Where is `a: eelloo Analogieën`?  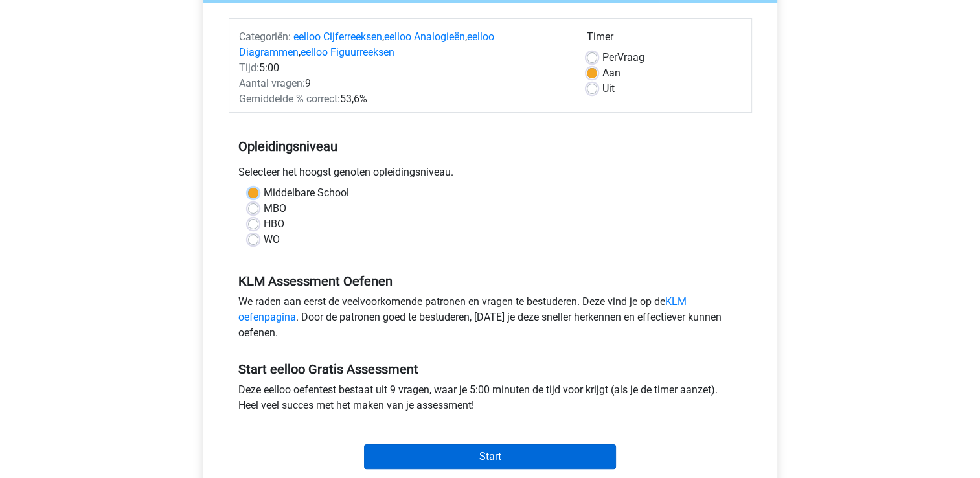 a: eelloo Analogieën is located at coordinates (425, 36).